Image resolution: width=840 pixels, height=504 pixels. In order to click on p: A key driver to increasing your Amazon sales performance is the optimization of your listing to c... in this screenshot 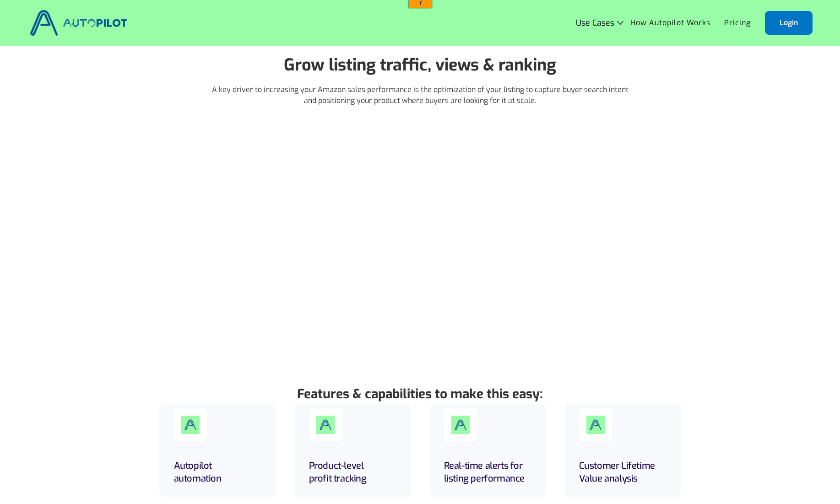, I will do `click(420, 95)`.